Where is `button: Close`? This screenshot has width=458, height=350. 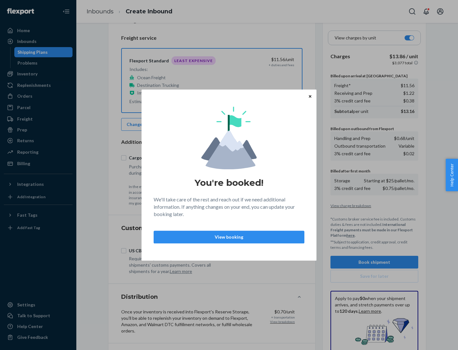 button: Close is located at coordinates (310, 96).